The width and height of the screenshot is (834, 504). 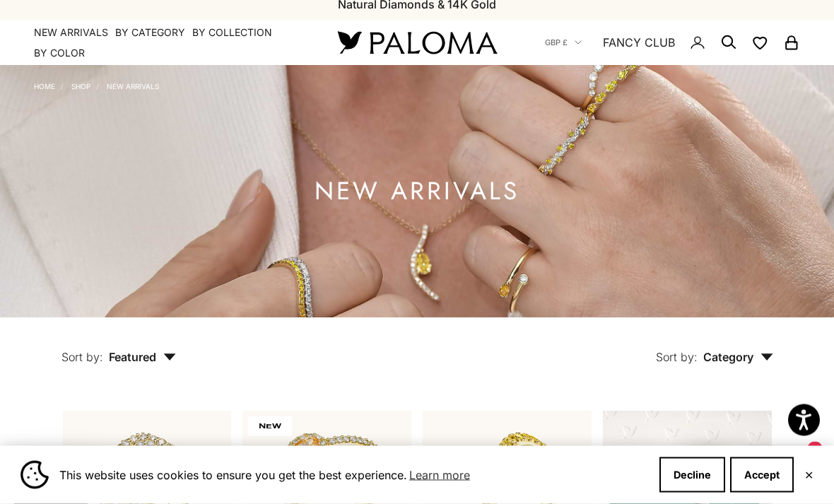 I want to click on h1: NEW ARRIVALS, so click(x=417, y=192).